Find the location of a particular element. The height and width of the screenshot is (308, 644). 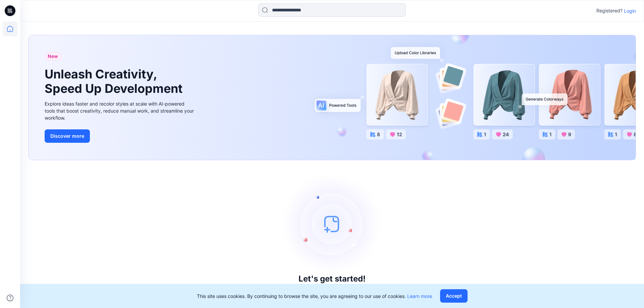

button: Discover more is located at coordinates (67, 136).